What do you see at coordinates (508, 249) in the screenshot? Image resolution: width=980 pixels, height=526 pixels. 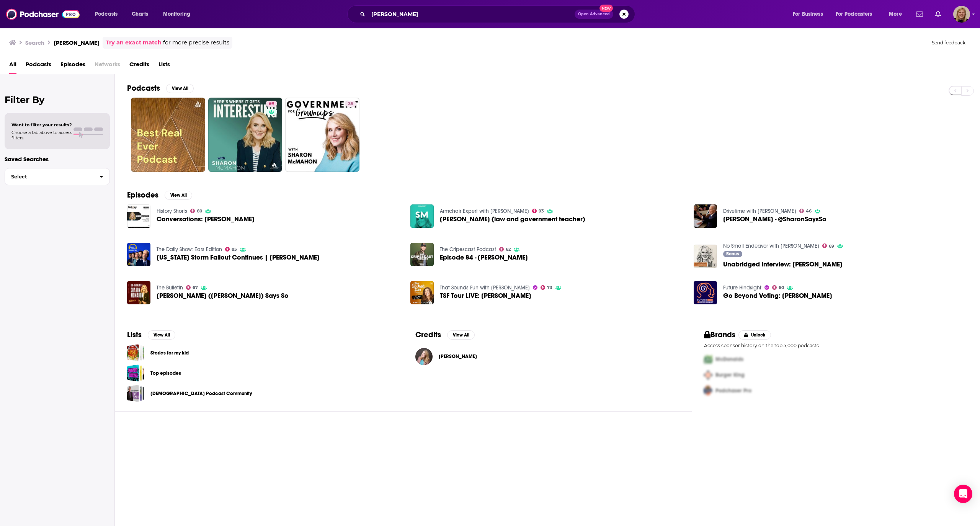 I see `span: 62` at bounding box center [508, 249].